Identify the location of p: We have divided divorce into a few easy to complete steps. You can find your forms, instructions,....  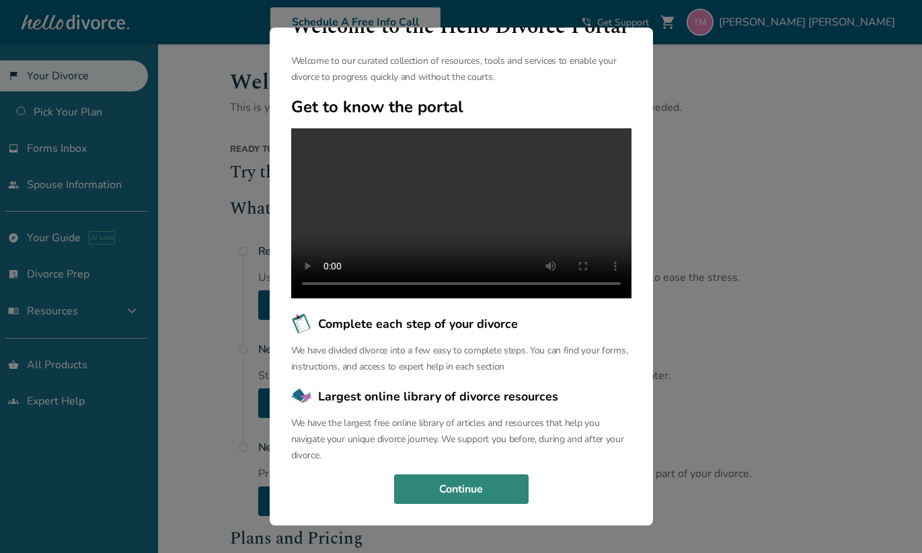
(461, 359).